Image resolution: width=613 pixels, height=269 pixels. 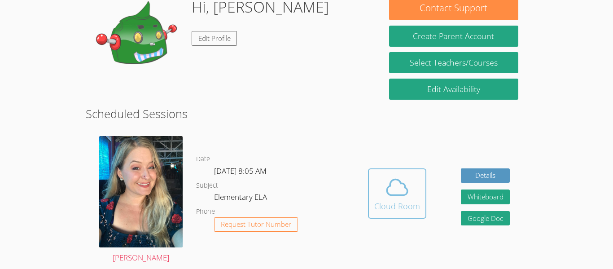 I want to click on a: Details, so click(x=486, y=176).